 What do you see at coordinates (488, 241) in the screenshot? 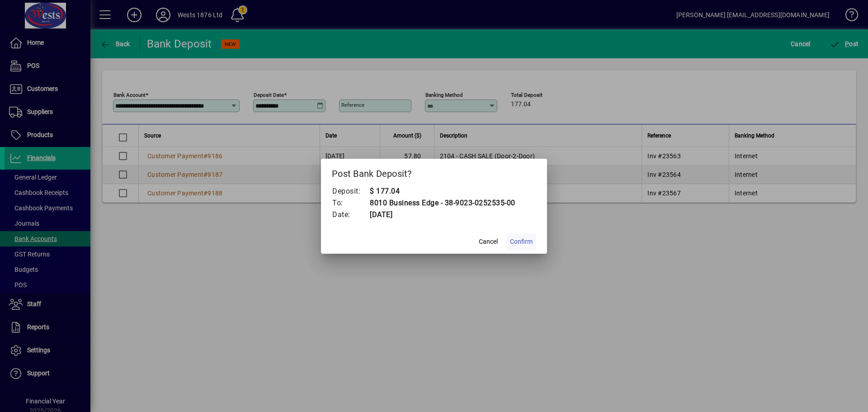
I see `span: Cancel` at bounding box center [488, 241].